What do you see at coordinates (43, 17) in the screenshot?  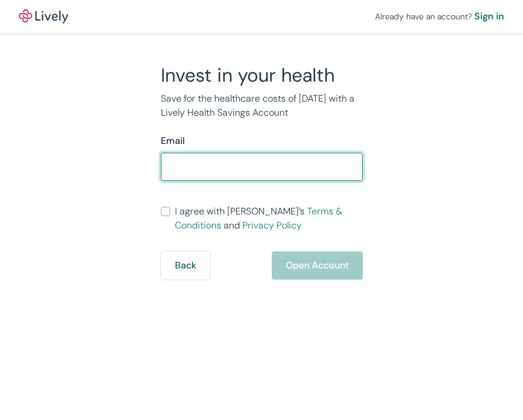 I see `a: LivelyLively` at bounding box center [43, 17].